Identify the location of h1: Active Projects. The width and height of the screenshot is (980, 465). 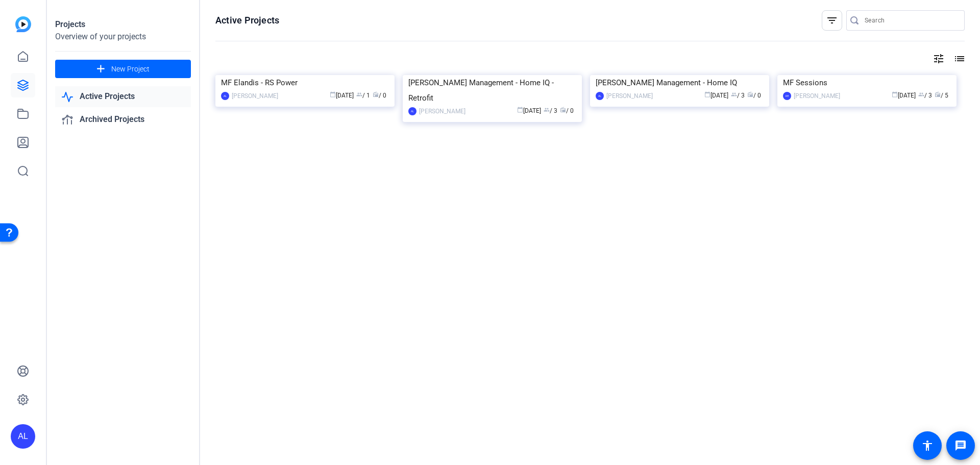
(247, 20).